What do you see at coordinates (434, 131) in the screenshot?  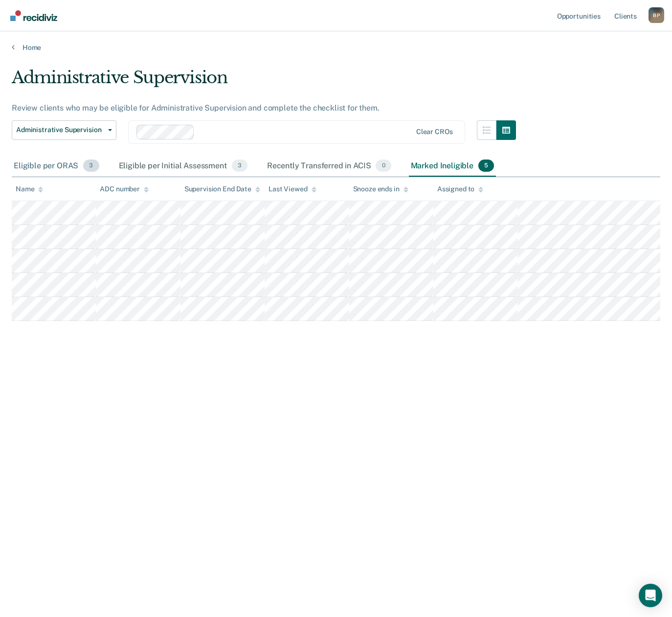 I see `div: Clear CROs` at bounding box center [434, 131].